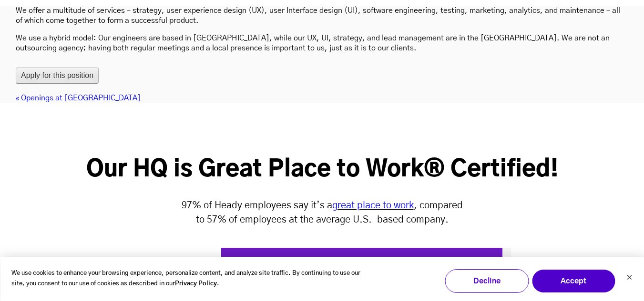 The image size is (644, 301). Describe the element at coordinates (373, 205) in the screenshot. I see `a: great place to work` at that location.